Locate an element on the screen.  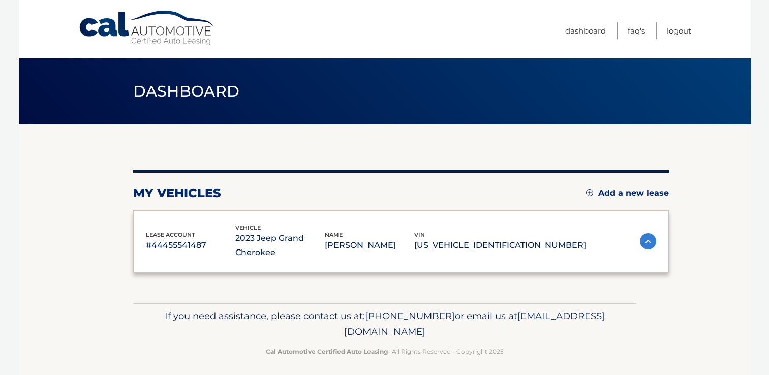
span: lease account is located at coordinates (170, 235).